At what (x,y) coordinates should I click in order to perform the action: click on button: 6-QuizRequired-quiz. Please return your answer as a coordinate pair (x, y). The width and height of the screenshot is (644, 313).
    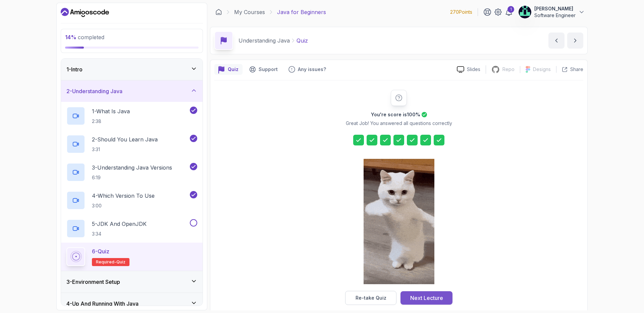
    Looking at the image, I should click on (132, 257).